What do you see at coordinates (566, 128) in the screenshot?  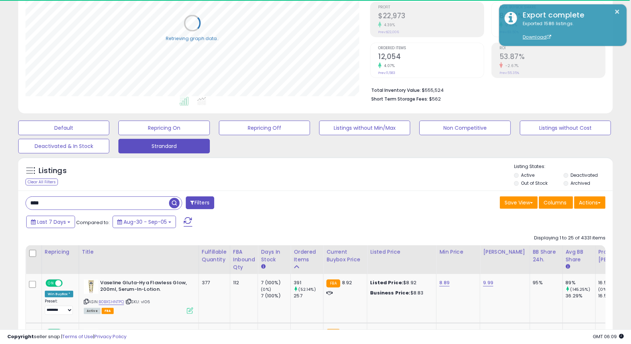 I see `button: Listings without Cost` at bounding box center [566, 128].